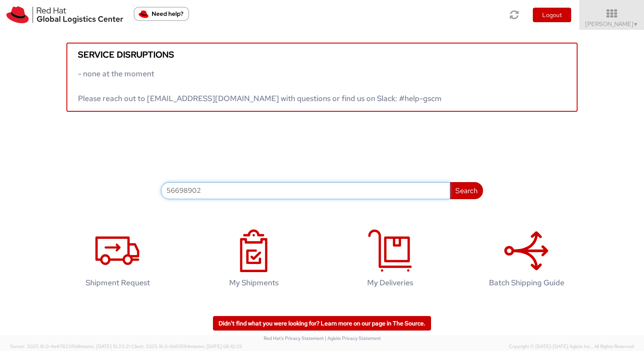 The image size is (644, 351). What do you see at coordinates (322, 323) in the screenshot?
I see `a: Didn't find what you were looking for? Learn more on our page in The Source.` at bounding box center [322, 323].